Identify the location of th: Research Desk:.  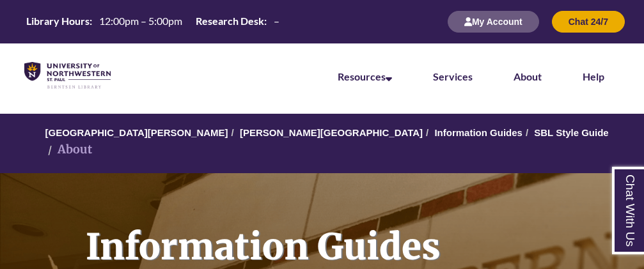
(229, 21).